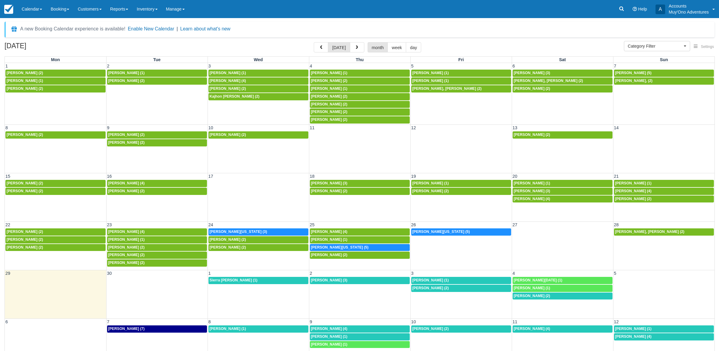 This screenshot has height=351, width=719. Describe the element at coordinates (311, 321) in the screenshot. I see `span: 9` at that location.